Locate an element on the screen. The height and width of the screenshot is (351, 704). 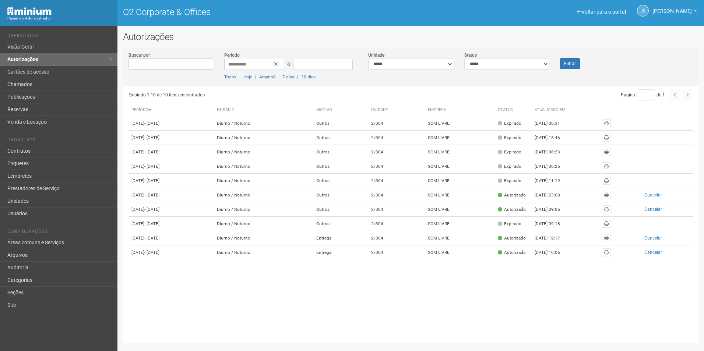
span: a is located at coordinates (289, 64).